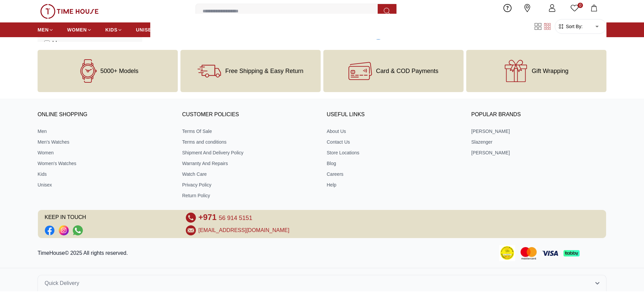  Describe the element at coordinates (79, 30) in the screenshot. I see `a: WOMEN` at that location.